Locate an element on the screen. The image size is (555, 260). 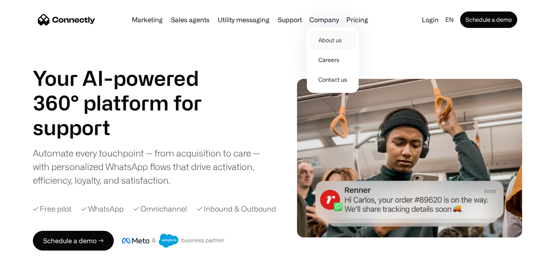
aside: Language selected: English is located at coordinates (29, 251).